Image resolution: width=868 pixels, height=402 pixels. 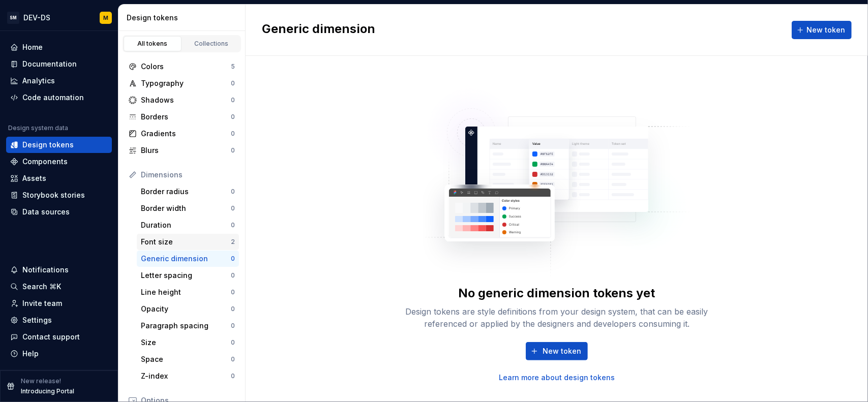 What do you see at coordinates (182, 83) in the screenshot?
I see `a: Typography0` at bounding box center [182, 83].